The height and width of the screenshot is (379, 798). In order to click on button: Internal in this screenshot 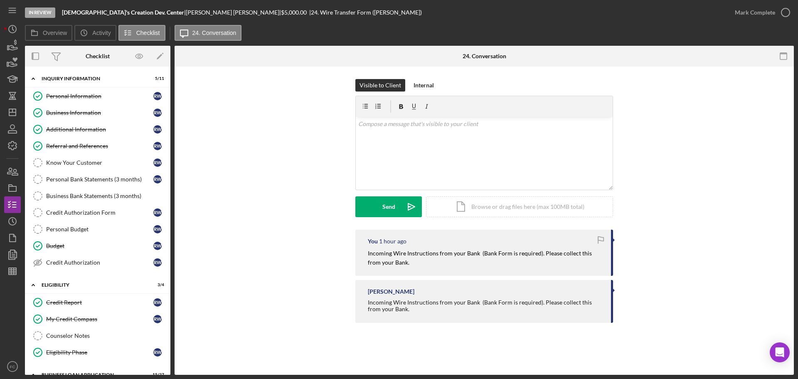, I will do `click(424, 85)`.